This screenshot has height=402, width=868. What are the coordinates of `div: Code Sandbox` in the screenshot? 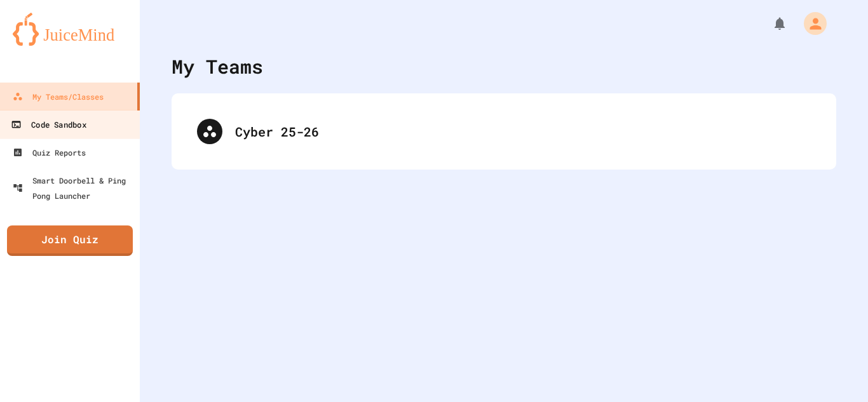 It's located at (48, 124).